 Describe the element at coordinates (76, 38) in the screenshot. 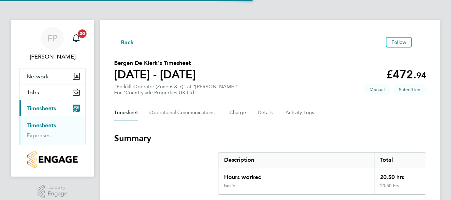

I see `a: 20` at that location.